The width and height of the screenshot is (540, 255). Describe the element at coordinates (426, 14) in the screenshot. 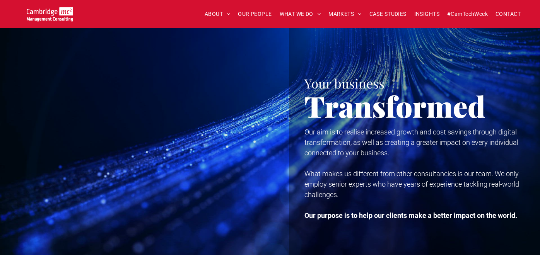

I see `a: INSIGHTS` at that location.